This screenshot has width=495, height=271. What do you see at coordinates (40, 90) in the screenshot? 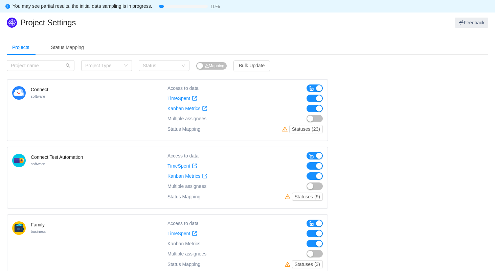
I see `h4: Connect` at bounding box center [40, 90].